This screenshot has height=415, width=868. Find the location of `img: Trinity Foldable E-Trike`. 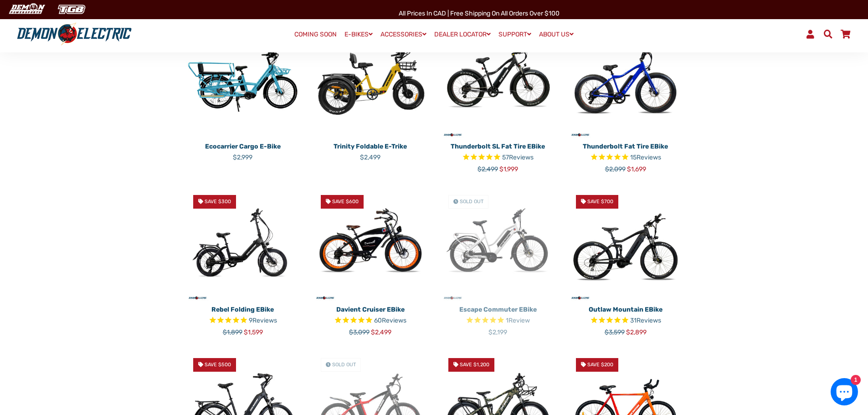

img: Trinity Foldable E-Trike is located at coordinates (370, 81).